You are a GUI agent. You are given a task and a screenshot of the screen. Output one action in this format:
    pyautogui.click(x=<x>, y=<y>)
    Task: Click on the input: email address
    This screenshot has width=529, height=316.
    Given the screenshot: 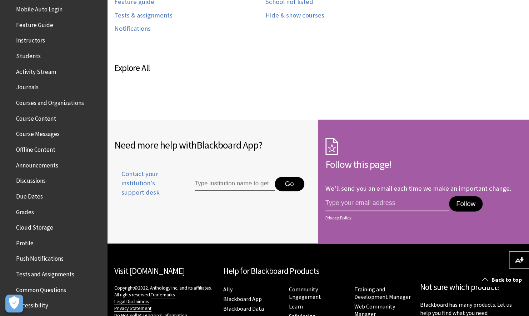 What is the action you would take?
    pyautogui.click(x=387, y=204)
    